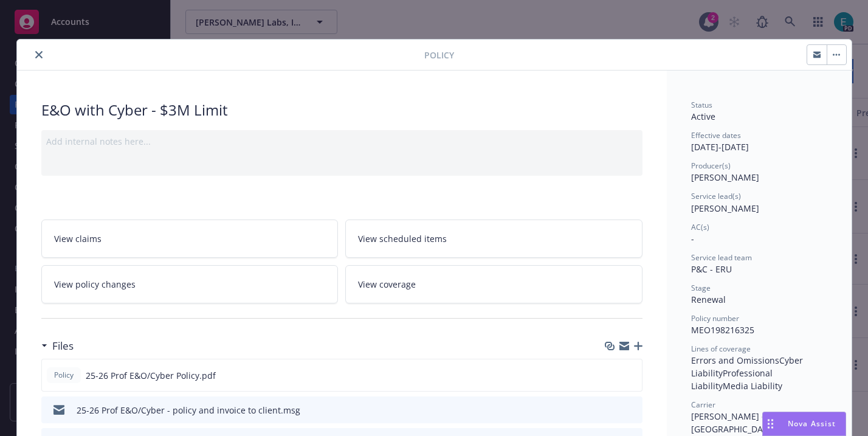 Image resolution: width=868 pixels, height=436 pixels. I want to click on div: E&O with Cyber - $3M Limit, so click(342, 110).